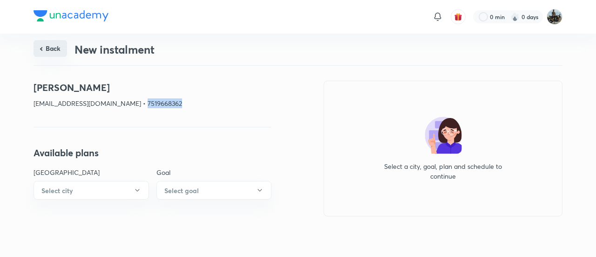 This screenshot has height=257, width=596. Describe the element at coordinates (71, 16) in the screenshot. I see `img: Company Logo` at that location.